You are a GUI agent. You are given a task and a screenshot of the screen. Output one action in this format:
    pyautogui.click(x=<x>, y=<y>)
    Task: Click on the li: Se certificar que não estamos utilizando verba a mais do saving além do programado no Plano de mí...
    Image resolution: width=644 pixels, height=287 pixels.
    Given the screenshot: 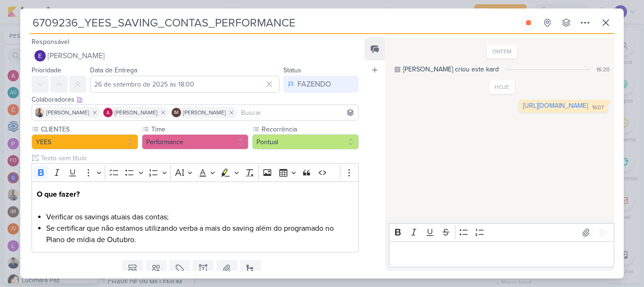 What is the action you would take?
    pyautogui.click(x=200, y=234)
    